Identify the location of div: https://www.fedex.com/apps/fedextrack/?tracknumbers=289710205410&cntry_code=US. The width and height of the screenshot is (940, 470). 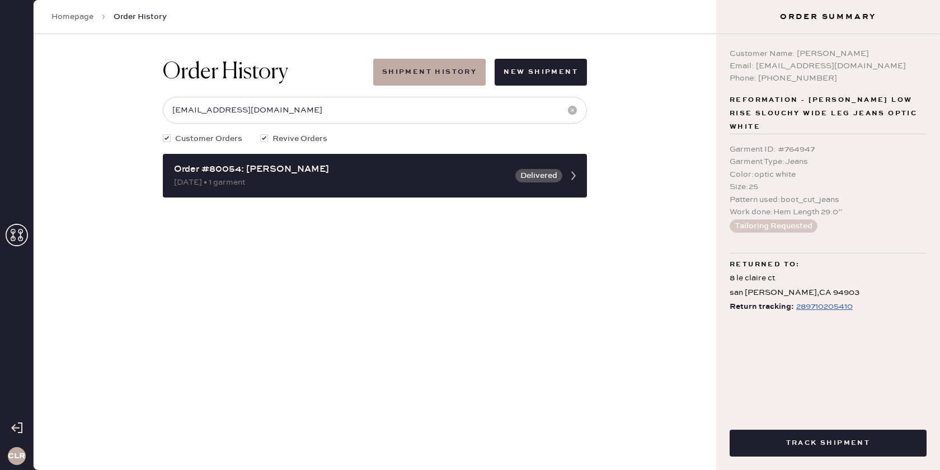
(824, 307).